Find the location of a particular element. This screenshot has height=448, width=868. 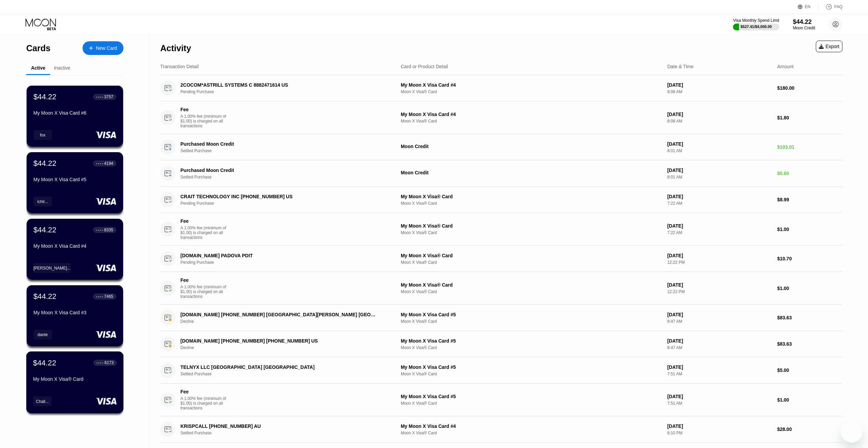

div: FeeA 1.00% fee (minimum of $1.00) is charged on all transactionsMy Moon X Visa® CardMoon X Visa® ... is located at coordinates (501, 229).